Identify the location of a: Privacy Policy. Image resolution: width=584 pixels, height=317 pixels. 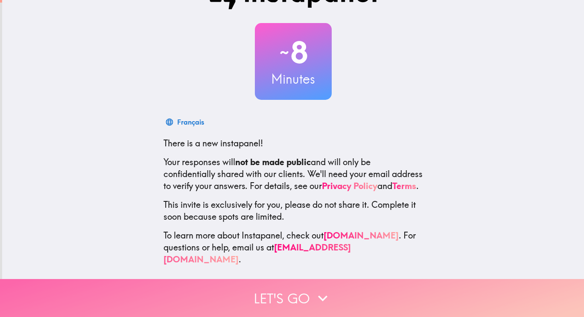
(350, 186).